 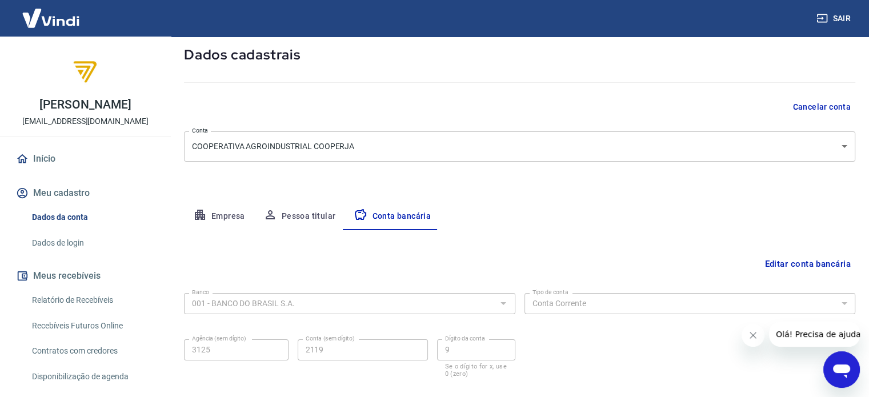 I want to click on button: Sair, so click(x=834, y=18).